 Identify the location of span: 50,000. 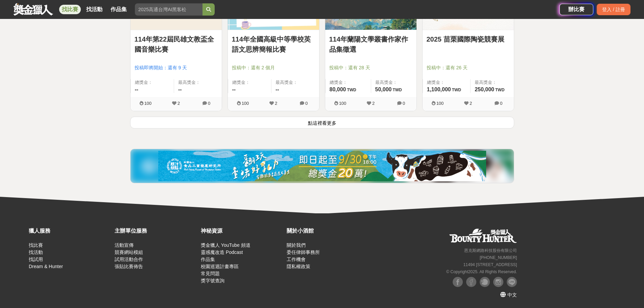
(384, 89).